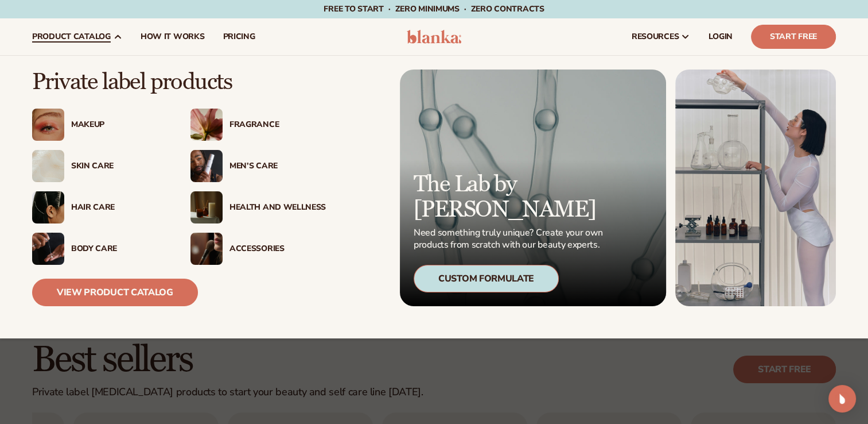 The height and width of the screenshot is (424, 868). What do you see at coordinates (756, 188) in the screenshot?
I see `a: Female in lab with equipment.` at bounding box center [756, 188].